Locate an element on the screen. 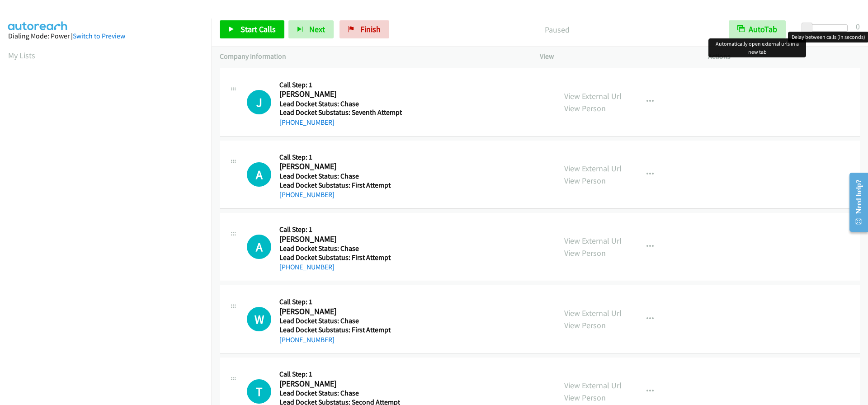 The image size is (868, 405). div: 0 is located at coordinates (858, 26).